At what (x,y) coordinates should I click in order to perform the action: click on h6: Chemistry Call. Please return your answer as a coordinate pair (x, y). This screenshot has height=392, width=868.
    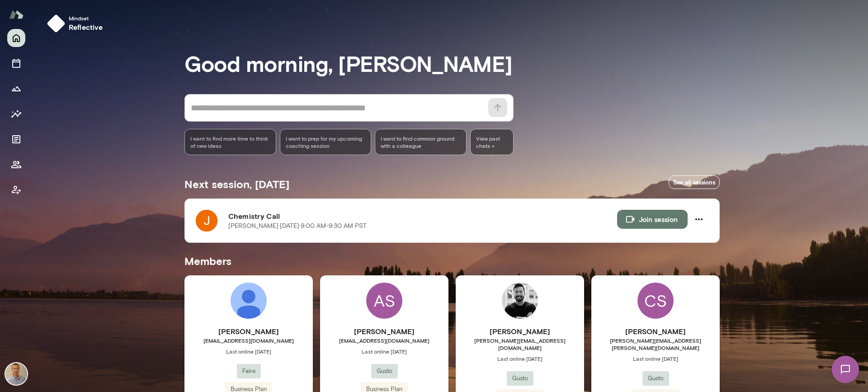
    Looking at the image, I should click on (422, 216).